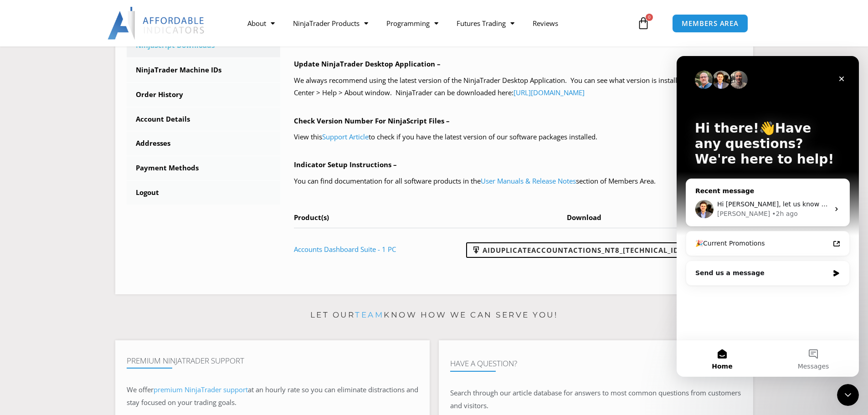 This screenshot has width=868, height=415. I want to click on p: Let our know how we can serve you!, so click(434, 315).